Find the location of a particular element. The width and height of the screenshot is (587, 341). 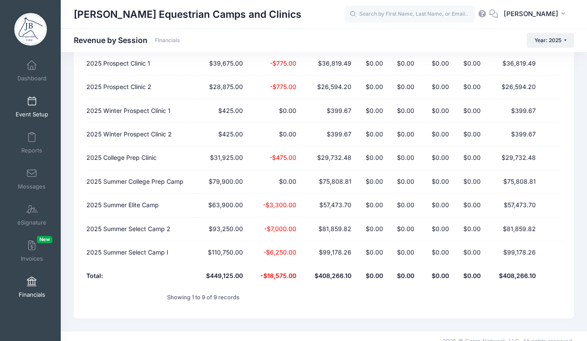

td: 2025 College Prep Clinic is located at coordinates (139, 158).